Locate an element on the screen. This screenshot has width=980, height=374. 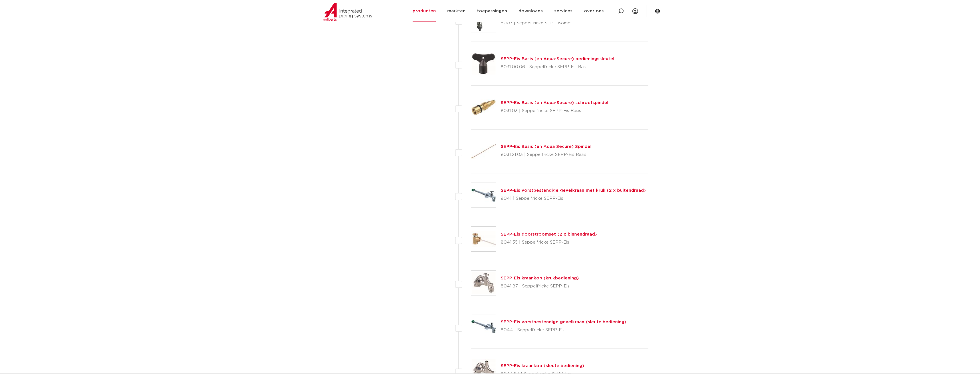
a: SEPP-Eis Basis (en Aqua-Secure) schroefspindel is located at coordinates (555, 102).